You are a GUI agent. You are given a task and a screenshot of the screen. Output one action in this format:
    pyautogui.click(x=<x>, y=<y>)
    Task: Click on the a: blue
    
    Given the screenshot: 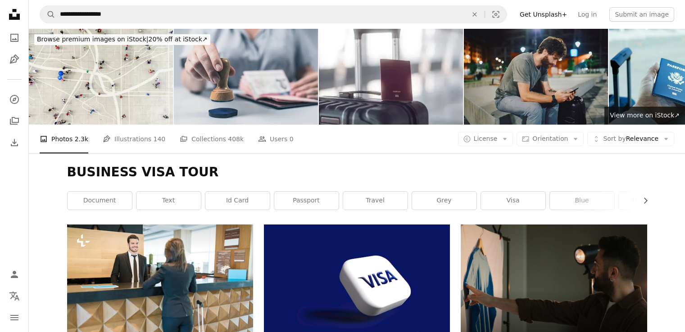 What is the action you would take?
    pyautogui.click(x=582, y=201)
    